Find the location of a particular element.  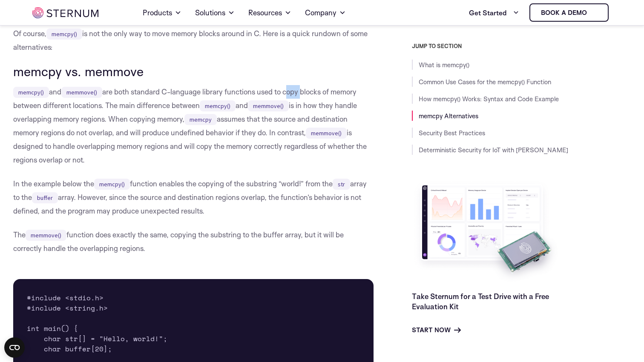

a: Book a demo is located at coordinates (569, 13).